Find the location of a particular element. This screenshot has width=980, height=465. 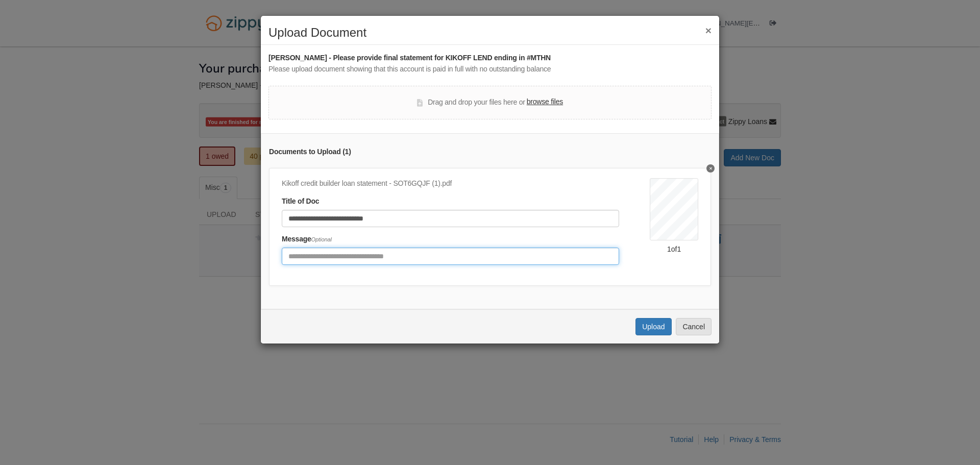

label: Title of Doc is located at coordinates (300, 202).